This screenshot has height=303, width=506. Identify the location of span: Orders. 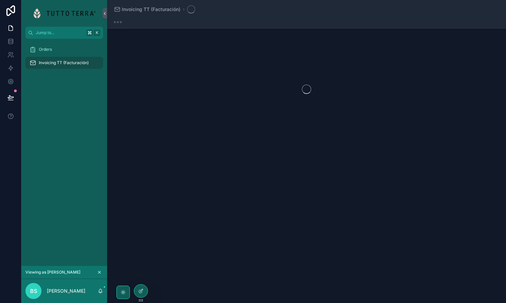
(45, 49).